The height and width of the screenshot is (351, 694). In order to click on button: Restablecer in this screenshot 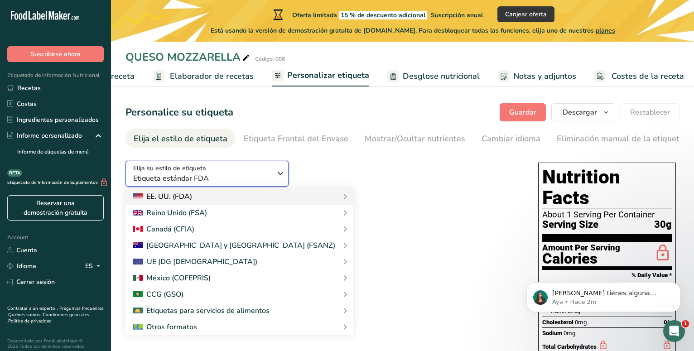, I will do `click(650, 112)`.